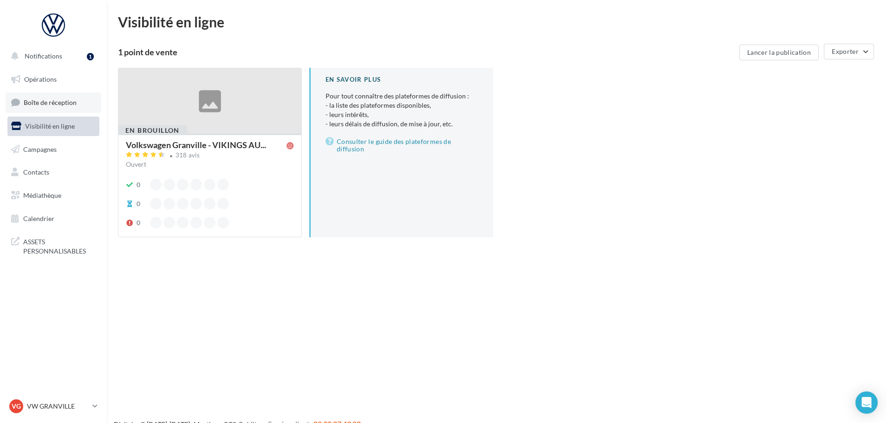  What do you see at coordinates (152, 130) in the screenshot?
I see `div: En brouillon` at bounding box center [152, 130].